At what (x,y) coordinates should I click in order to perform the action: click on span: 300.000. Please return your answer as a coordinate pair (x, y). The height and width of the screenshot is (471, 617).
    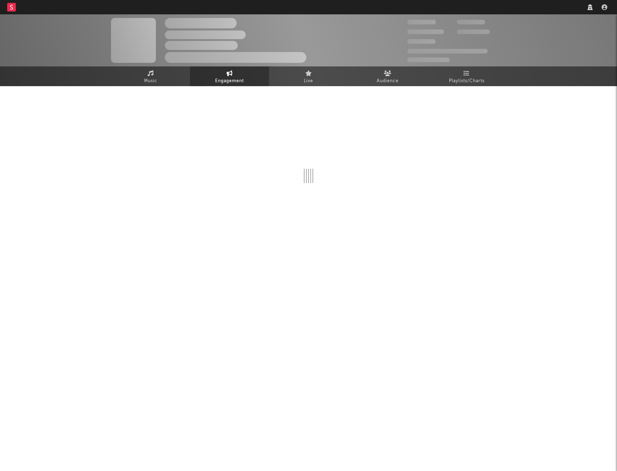
    Looking at the image, I should click on (421, 22).